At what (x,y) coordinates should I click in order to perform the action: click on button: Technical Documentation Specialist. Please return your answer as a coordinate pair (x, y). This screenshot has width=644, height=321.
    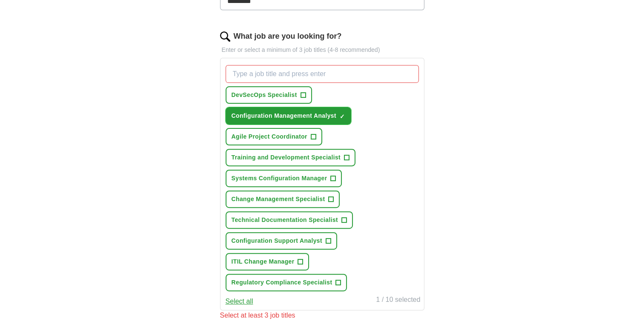
    Looking at the image, I should click on (289, 220).